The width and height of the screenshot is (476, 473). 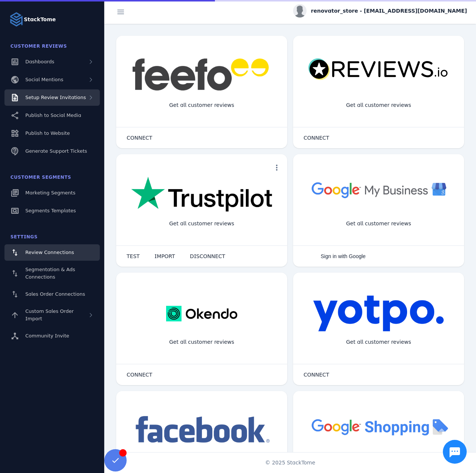 What do you see at coordinates (16, 19) in the screenshot?
I see `img: Logo image` at bounding box center [16, 19].